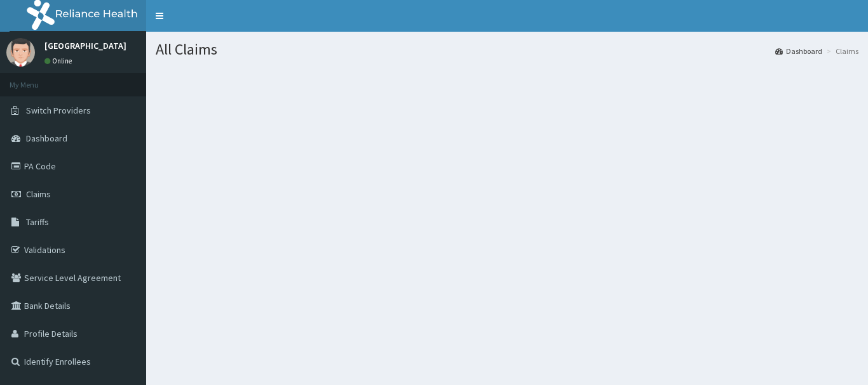 Image resolution: width=868 pixels, height=385 pixels. Describe the element at coordinates (46, 138) in the screenshot. I see `span: Dashboard` at that location.